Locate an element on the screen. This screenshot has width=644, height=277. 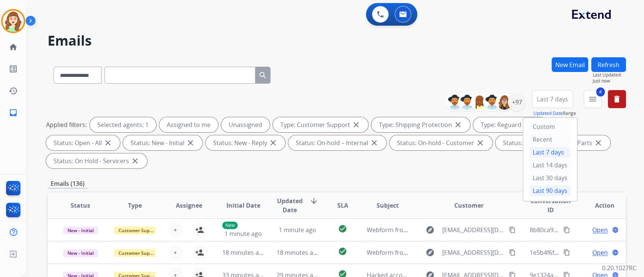
span: Range is located at coordinates (554, 113).